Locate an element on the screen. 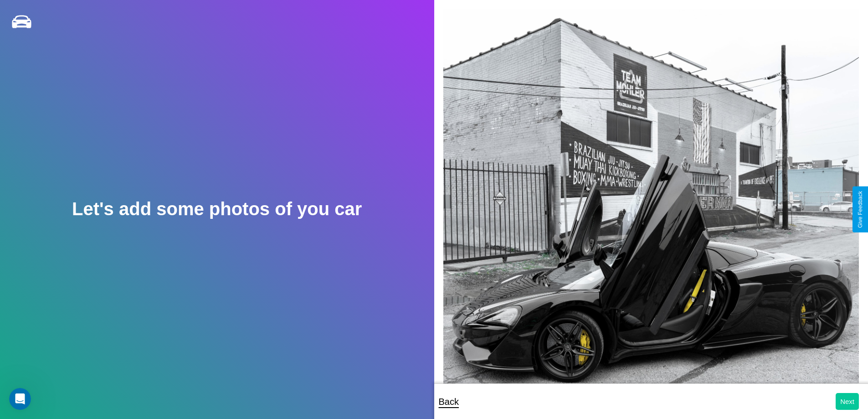  h2: Let's add some photos of you car is located at coordinates (217, 209).